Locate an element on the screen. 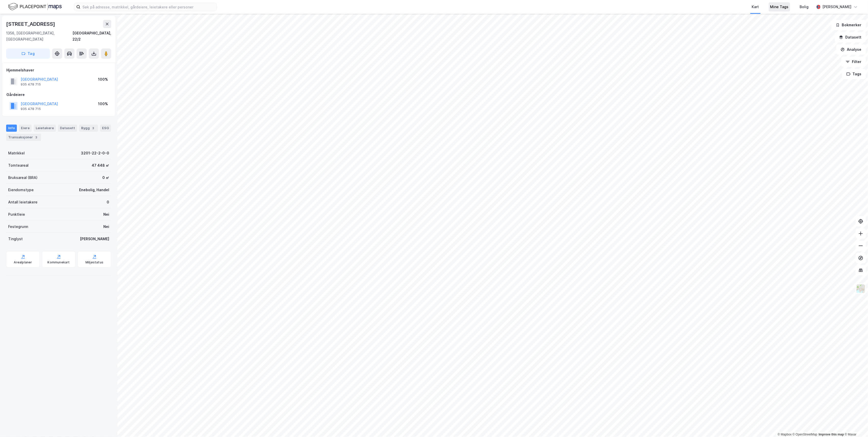  div: 47 448 ㎡ is located at coordinates (100, 165).